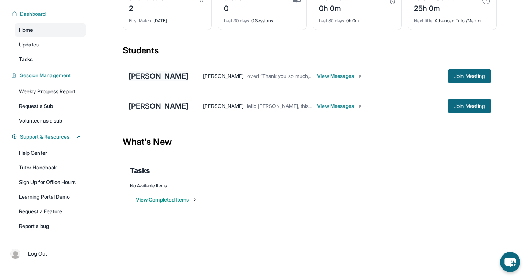 This screenshot has width=526, height=278. Describe the element at coordinates (50, 226) in the screenshot. I see `a: Report a bug` at that location.